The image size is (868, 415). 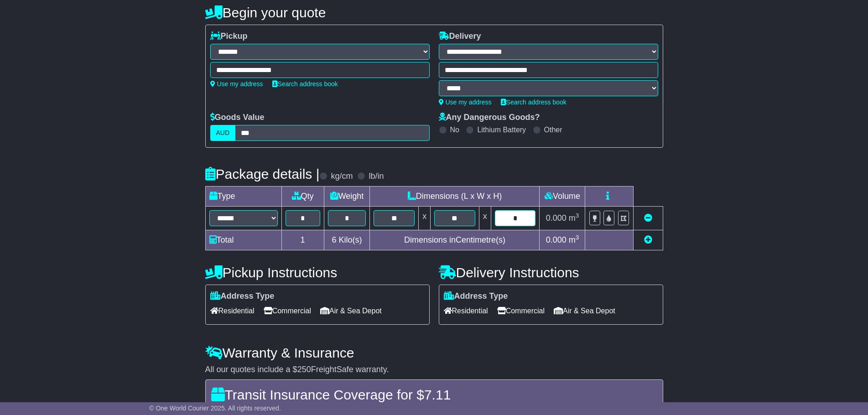 I want to click on td: Type, so click(x=243, y=196).